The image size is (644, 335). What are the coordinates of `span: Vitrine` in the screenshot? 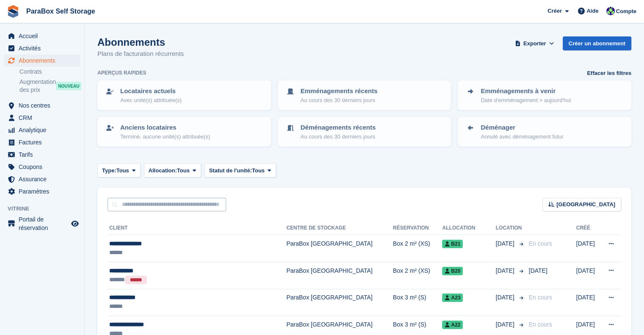 It's located at (46, 209).